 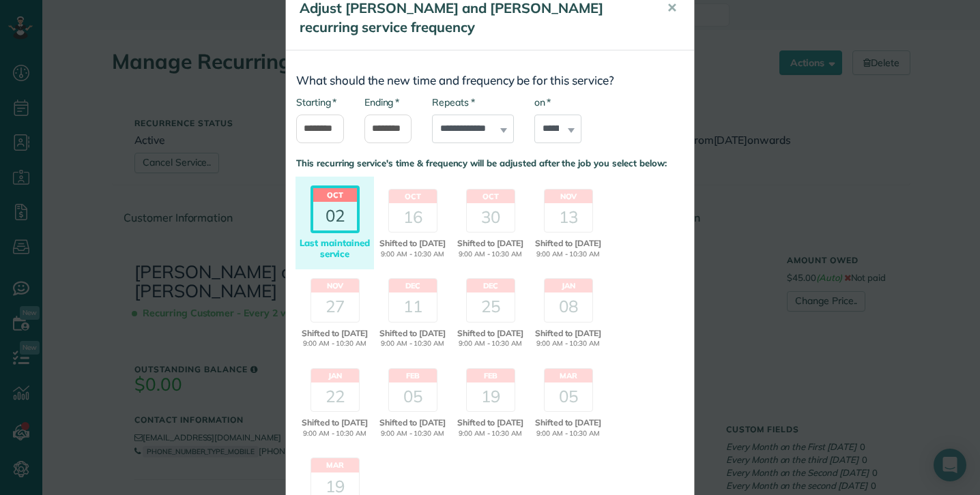 I want to click on p: This recurring service's time & frequency will be adjusted after the job you select below:, so click(x=490, y=163).